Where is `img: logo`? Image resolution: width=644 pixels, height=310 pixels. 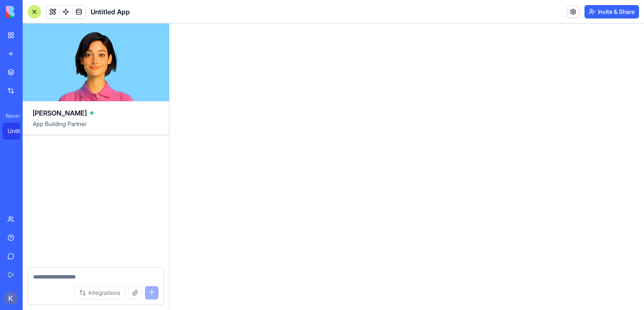 img: logo is located at coordinates (32, 12).